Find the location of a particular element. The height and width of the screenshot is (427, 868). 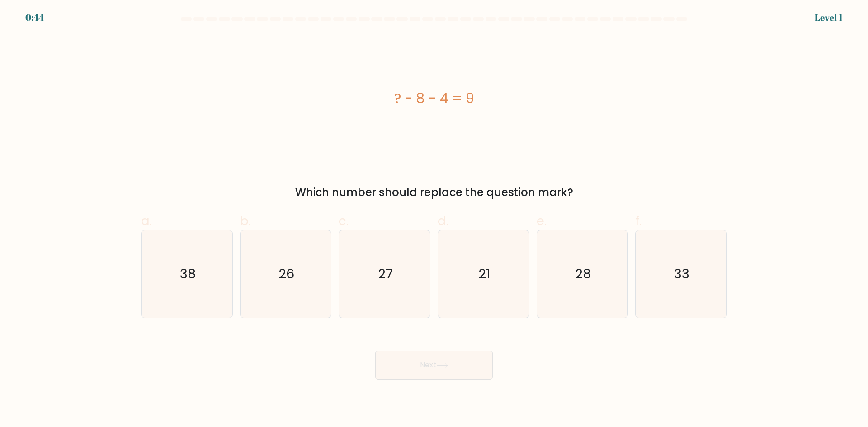

div: Which number should replace the question mark? is located at coordinates (434, 193).